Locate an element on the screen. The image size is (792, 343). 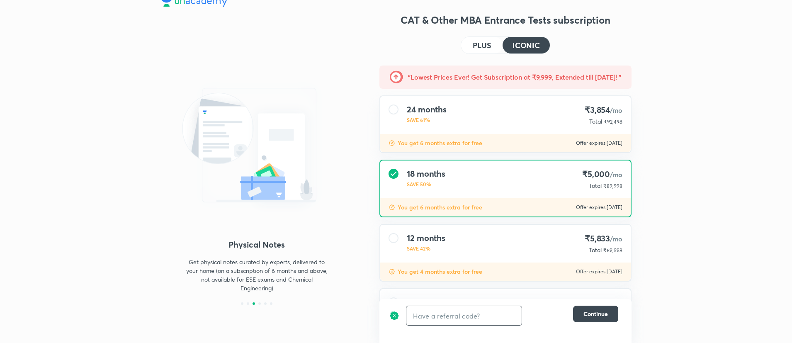
p: Get physical notes curated by experts, delivered to your home (on a subscription of 6 months and ... is located at coordinates (257, 275).